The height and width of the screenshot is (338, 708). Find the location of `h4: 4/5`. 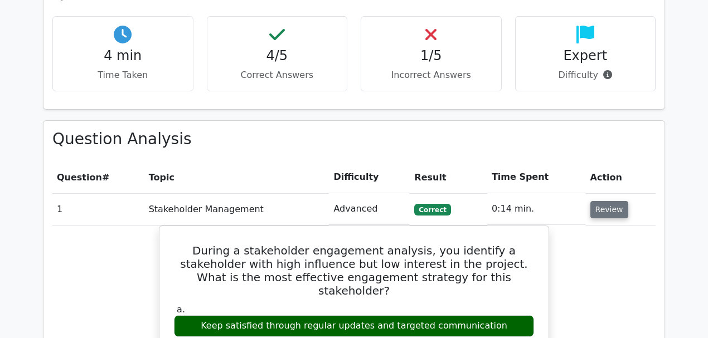

h4: 4/5 is located at coordinates (277, 56).